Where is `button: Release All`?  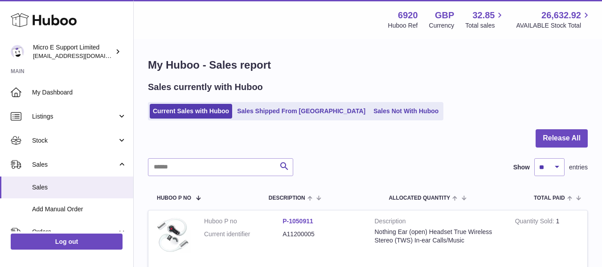 button: Release All is located at coordinates (561, 138).